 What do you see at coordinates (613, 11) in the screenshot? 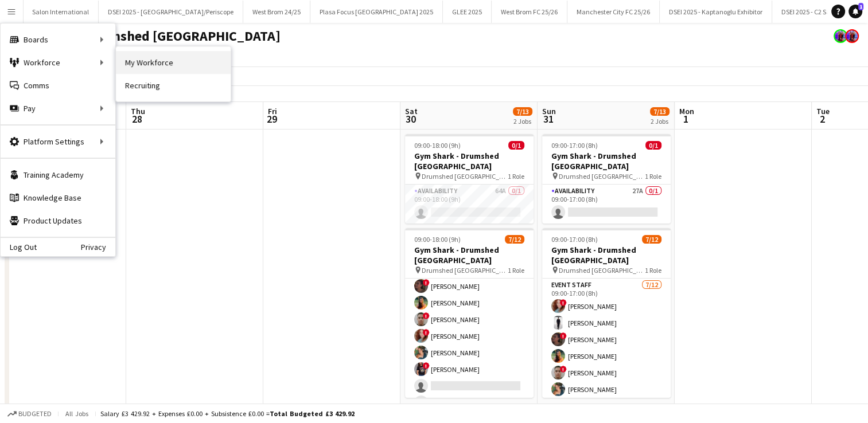
I see `button: Manchester City FC 25/26` at bounding box center [613, 11].